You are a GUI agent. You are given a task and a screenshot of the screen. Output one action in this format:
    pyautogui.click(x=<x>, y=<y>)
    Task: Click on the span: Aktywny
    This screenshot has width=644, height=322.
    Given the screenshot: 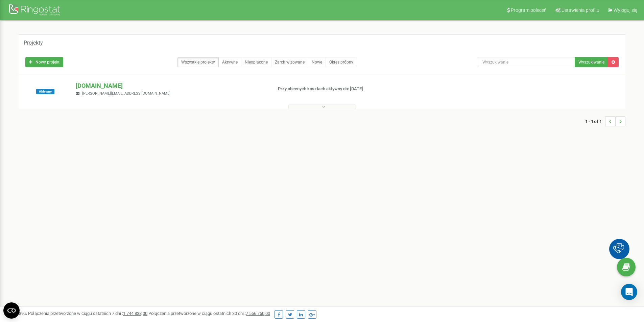 What is the action you would take?
    pyautogui.click(x=45, y=92)
    